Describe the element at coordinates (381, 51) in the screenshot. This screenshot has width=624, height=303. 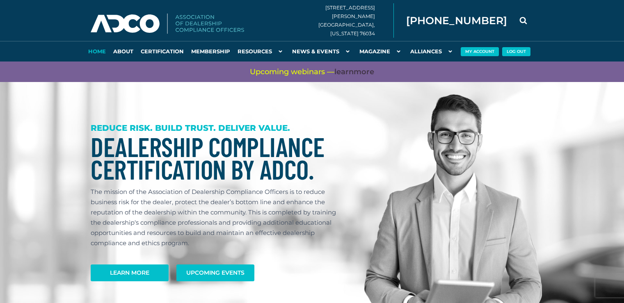
I see `a: Magazine` at that location.